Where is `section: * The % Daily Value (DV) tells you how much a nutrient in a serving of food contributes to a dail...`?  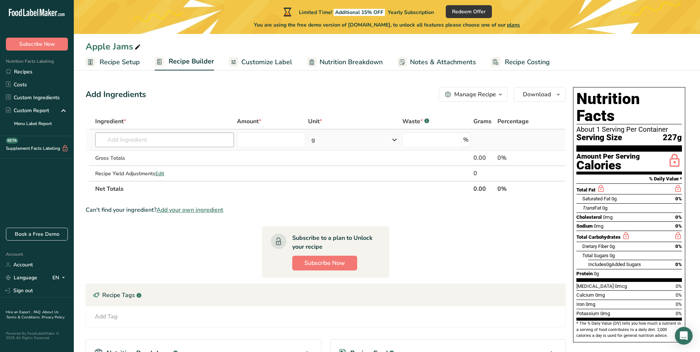 section: * The % Daily Value (DV) tells you how much a nutrient in a serving of food contributes to a dail... is located at coordinates (630, 330).